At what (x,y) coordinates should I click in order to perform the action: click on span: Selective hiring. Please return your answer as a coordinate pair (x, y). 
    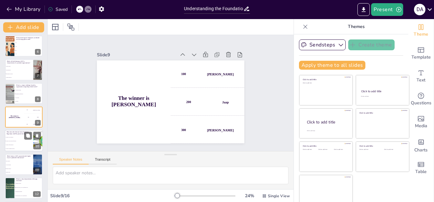
    Looking at the image, I should click on (19, 66).